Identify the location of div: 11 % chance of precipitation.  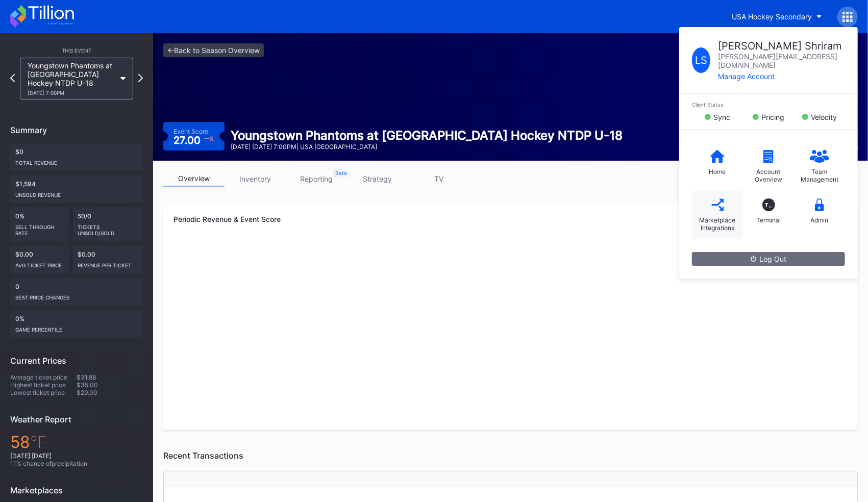
(76, 464).